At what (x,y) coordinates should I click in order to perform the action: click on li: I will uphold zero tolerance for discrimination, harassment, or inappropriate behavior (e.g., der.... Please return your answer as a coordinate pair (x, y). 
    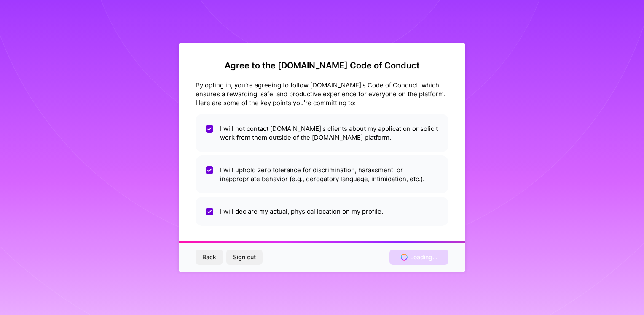
    Looking at the image, I should click on (322, 174).